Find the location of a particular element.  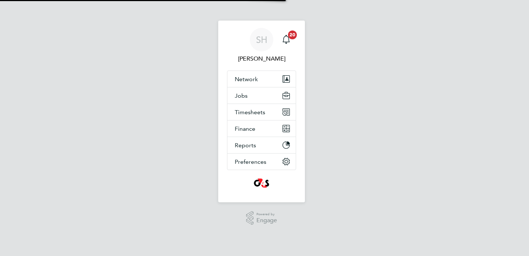

button: Preferences is located at coordinates (262, 162).